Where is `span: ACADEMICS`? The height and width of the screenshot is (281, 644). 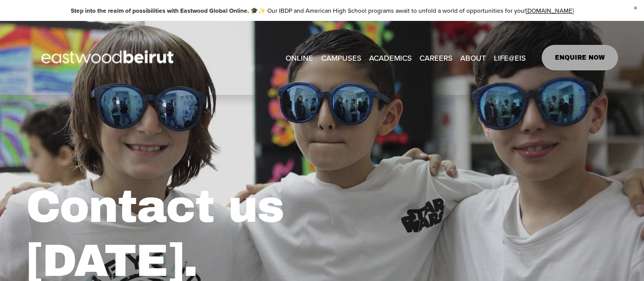
span: ACADEMICS is located at coordinates (390, 58).